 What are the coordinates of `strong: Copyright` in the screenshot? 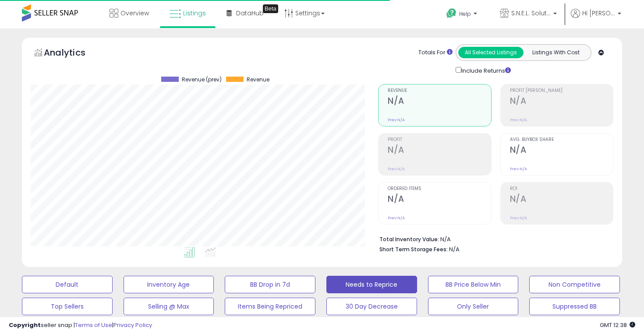 It's located at (24, 325).